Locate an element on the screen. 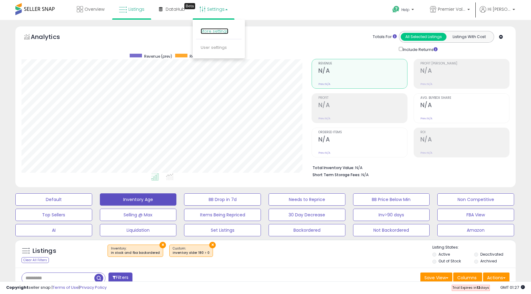  label: Deactivated is located at coordinates (492, 254).